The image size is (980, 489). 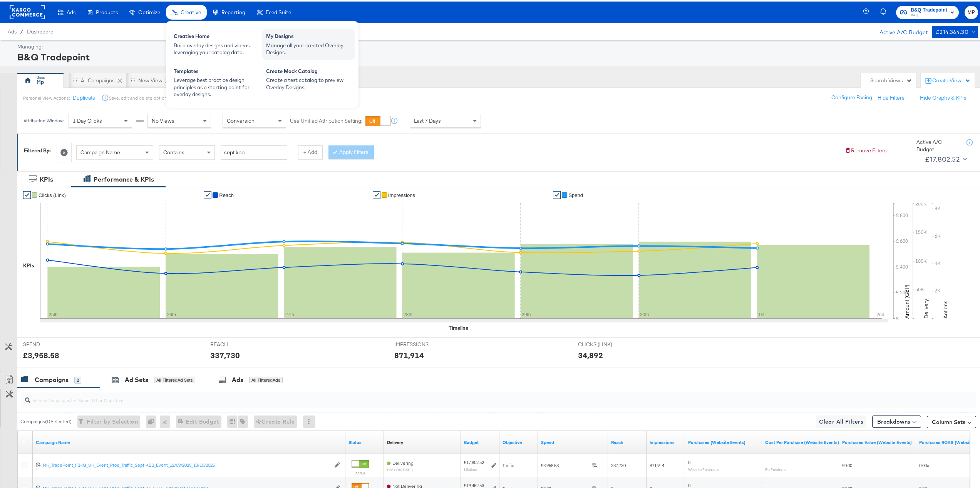 What do you see at coordinates (97, 79) in the screenshot?
I see `div: All Campaigns` at bounding box center [97, 79].